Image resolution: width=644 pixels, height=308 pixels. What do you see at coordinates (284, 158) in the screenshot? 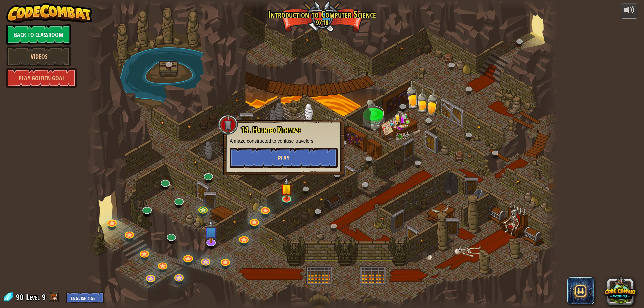
I see `button: Play` at bounding box center [284, 158].